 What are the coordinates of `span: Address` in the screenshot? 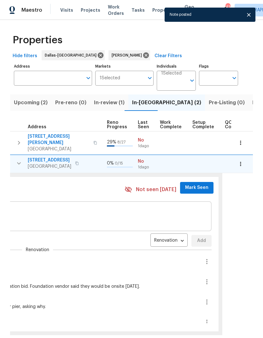 It's located at (37, 127).